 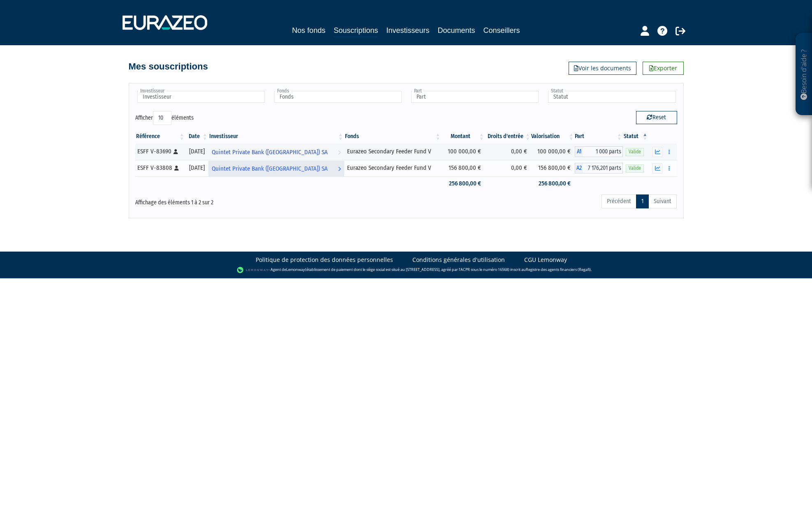 What do you see at coordinates (168, 66) in the screenshot?
I see `h4: Mes souscriptions` at bounding box center [168, 66].